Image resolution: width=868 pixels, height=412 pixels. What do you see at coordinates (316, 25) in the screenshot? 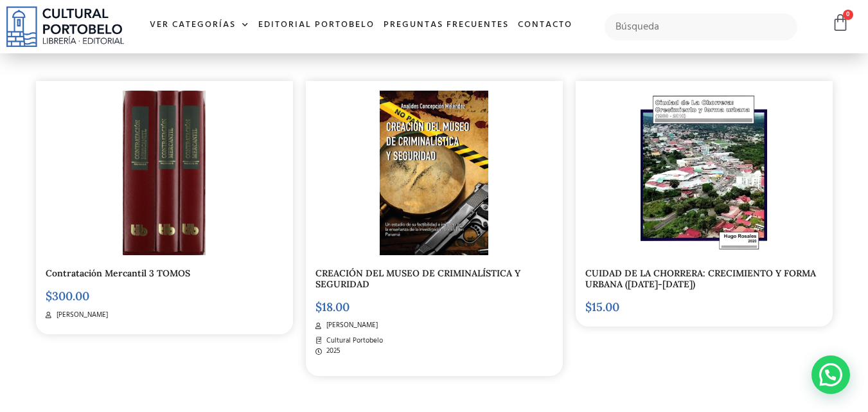
I see `a: Editorial Portobelo` at bounding box center [316, 25].